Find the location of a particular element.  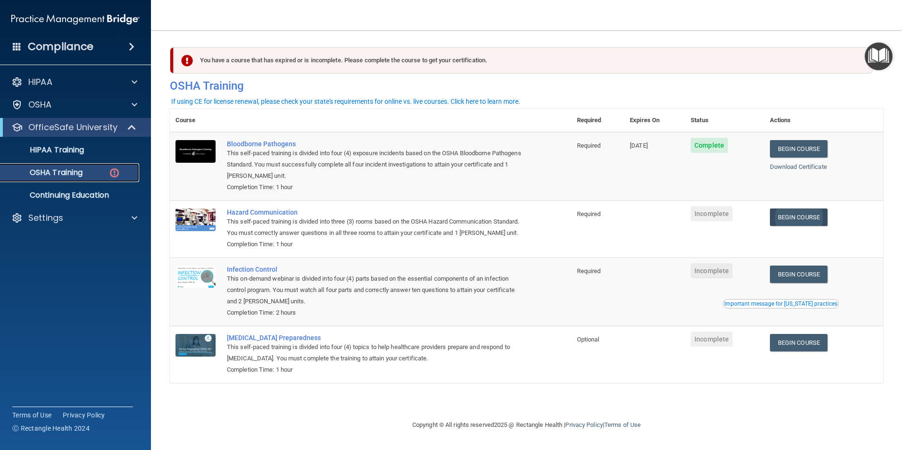

h4: OSHA Training is located at coordinates (527, 86).